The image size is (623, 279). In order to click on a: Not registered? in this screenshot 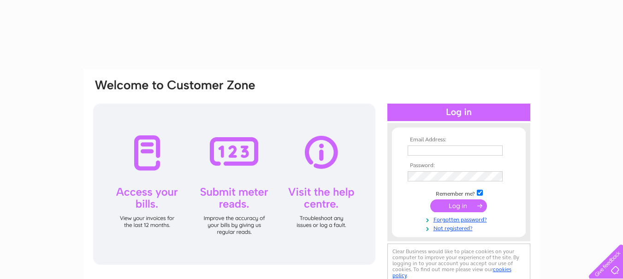, I will do `click(460, 228)`.